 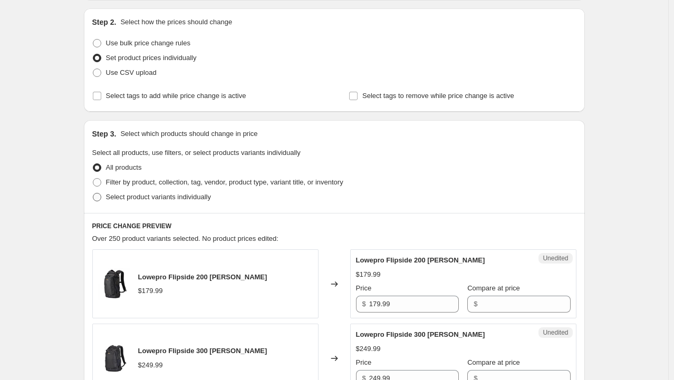 I want to click on h2: Step 2., so click(x=104, y=22).